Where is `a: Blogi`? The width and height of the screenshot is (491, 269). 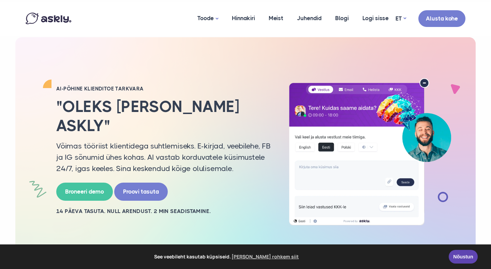
a: Blogi is located at coordinates (342, 18).